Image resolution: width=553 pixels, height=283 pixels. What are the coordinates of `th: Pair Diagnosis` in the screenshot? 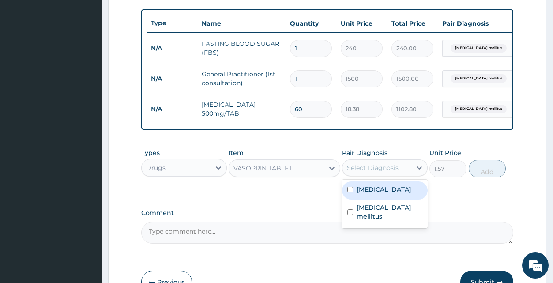 It's located at (486, 23).